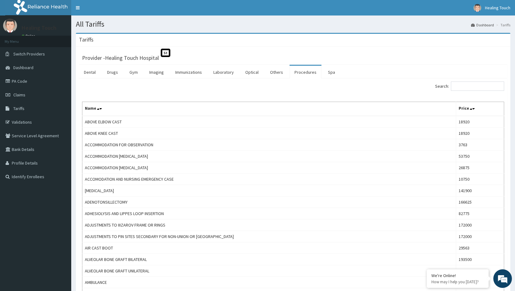  What do you see at coordinates (269, 248) in the screenshot?
I see `td: AIR CAST BOOT` at bounding box center [269, 248].